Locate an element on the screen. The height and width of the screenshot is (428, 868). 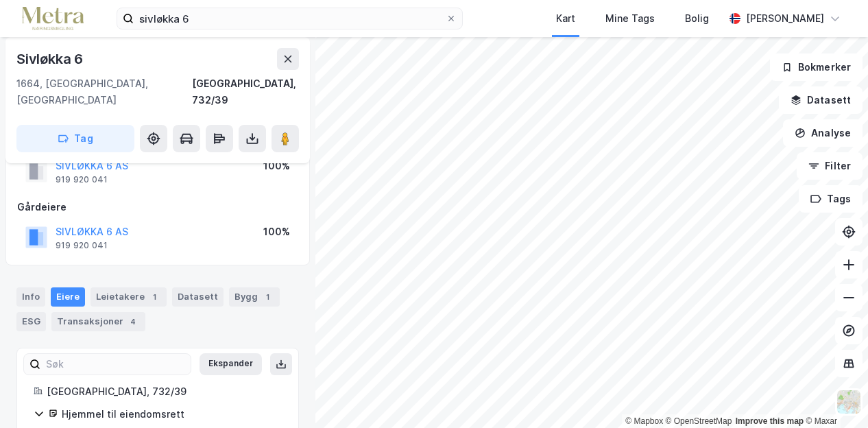
div: Bygg is located at coordinates (255, 297).